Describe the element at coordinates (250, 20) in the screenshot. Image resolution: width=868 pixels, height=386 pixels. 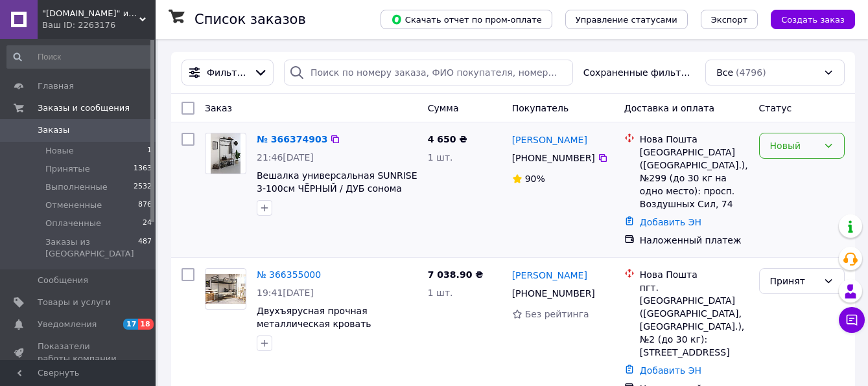
I see `h1: Список заказов` at that location.